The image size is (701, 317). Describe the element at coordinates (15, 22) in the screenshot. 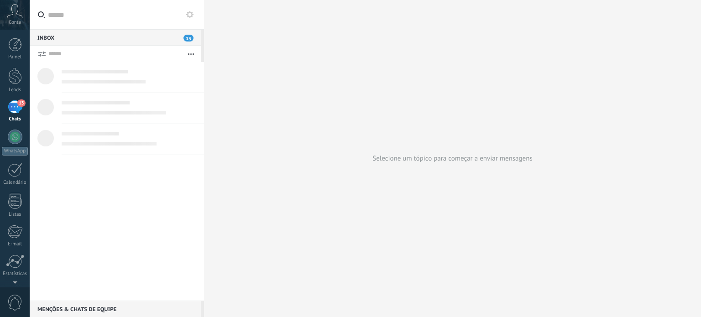

I see `span: Conta` at that location.